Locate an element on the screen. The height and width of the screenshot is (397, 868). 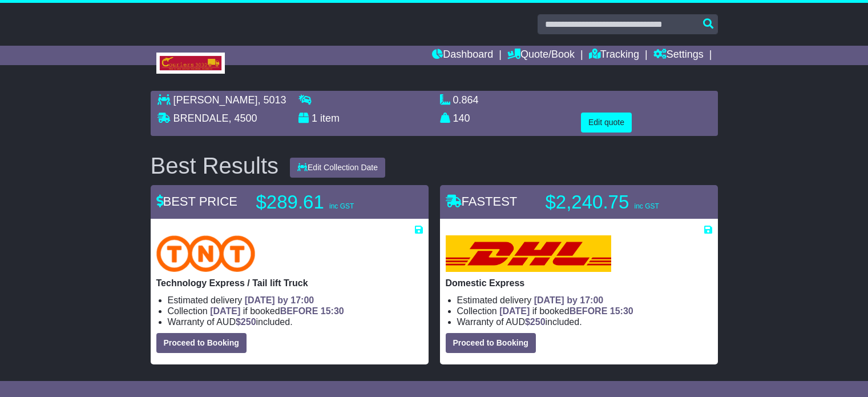
span: , 5013 is located at coordinates (272, 100).